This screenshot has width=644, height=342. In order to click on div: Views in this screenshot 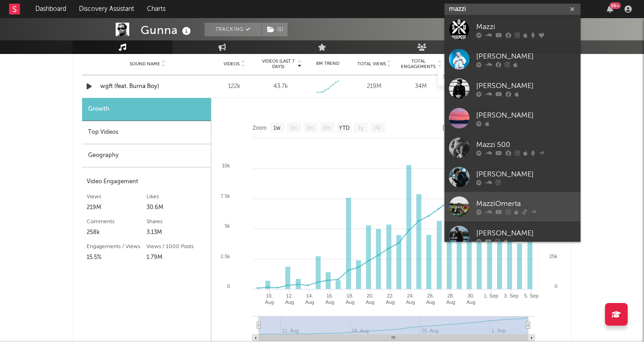, I will do `click(116, 196)`.